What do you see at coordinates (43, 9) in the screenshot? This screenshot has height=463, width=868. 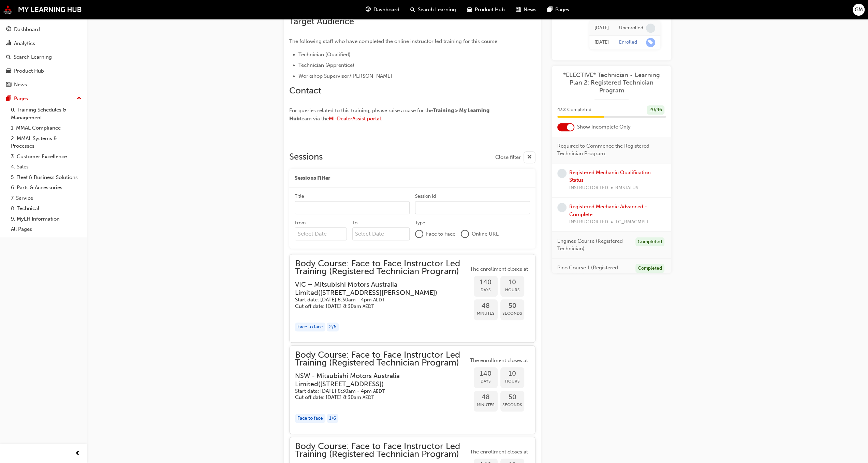 I see `a: mmal` at bounding box center [43, 9].